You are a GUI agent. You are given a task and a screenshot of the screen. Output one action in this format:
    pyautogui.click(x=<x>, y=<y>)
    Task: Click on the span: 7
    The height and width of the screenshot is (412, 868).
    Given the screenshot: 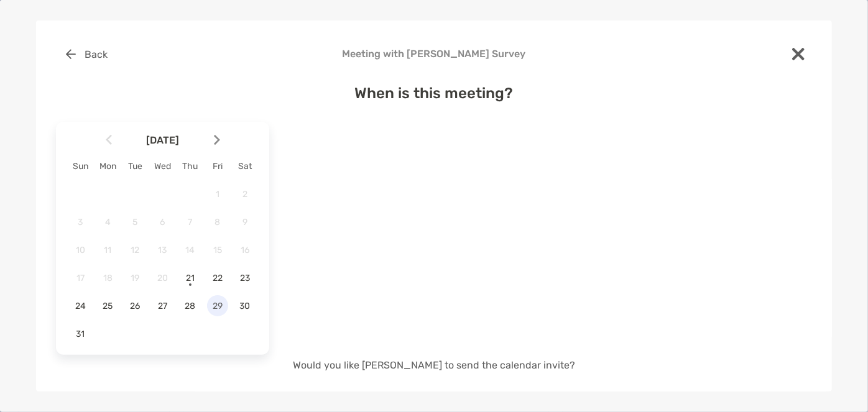 What is the action you would take?
    pyautogui.click(x=190, y=222)
    